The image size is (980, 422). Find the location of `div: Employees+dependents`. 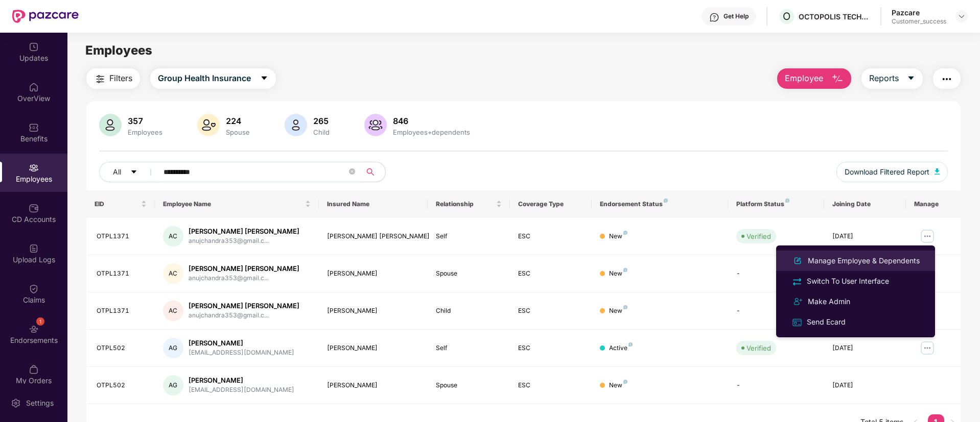

div: Employees+dependents is located at coordinates (431, 132).